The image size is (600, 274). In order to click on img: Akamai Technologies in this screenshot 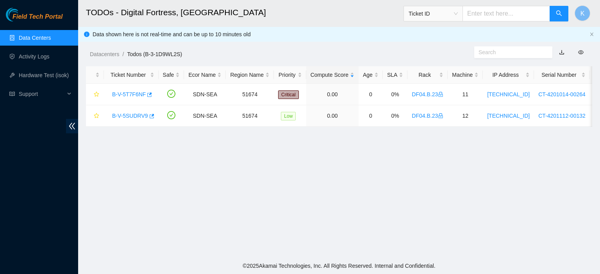, I will do `click(23, 14)`.